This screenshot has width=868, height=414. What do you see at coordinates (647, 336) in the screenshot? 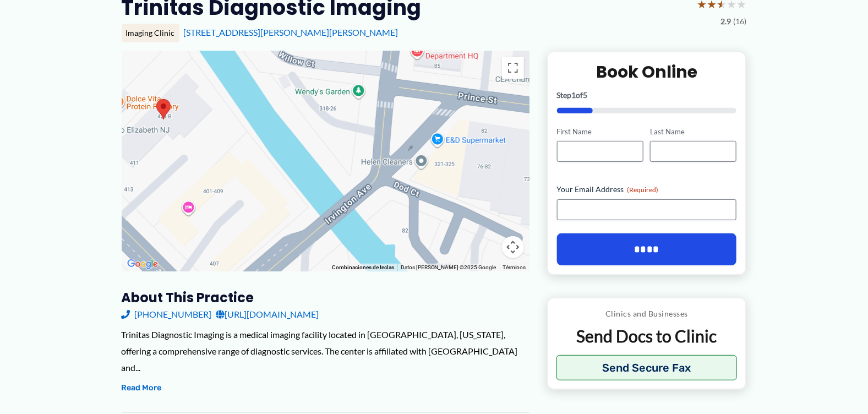
I see `p: Send Docs to Clinic` at bounding box center [647, 336].